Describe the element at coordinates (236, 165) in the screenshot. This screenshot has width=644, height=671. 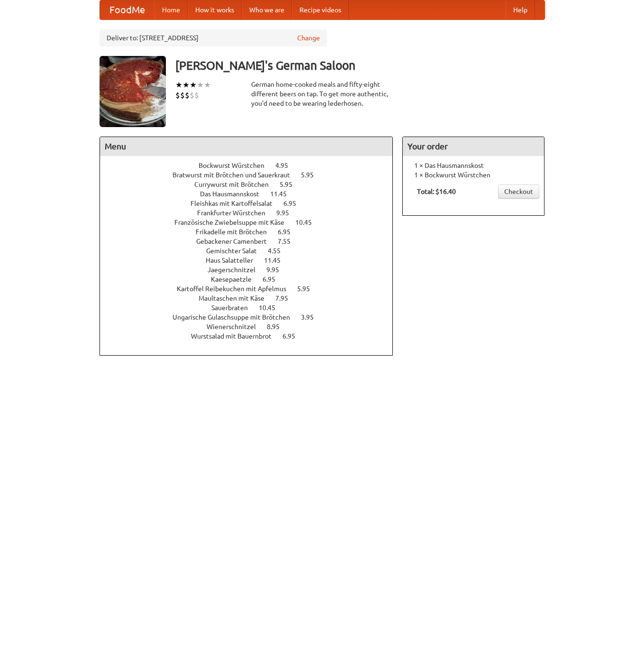
I see `span: Bockwurst Würstchen` at that location.